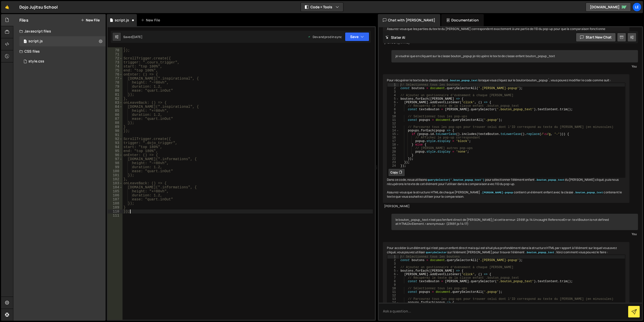 The image size is (644, 322). What do you see at coordinates (506, 138) in the screenshot?
I see `div: Pour récupérer le texte de la classe enfant lorsque vous cliquez sur le boutonbouton_popup`, vous...` at bounding box center [506, 138].